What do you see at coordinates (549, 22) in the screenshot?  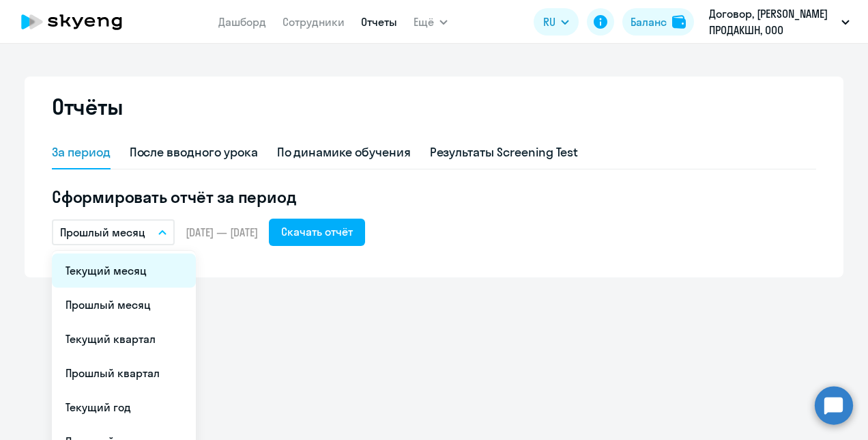 I see `span: RU` at bounding box center [549, 22].